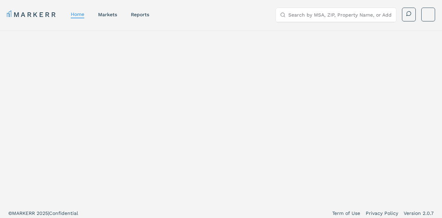  Describe the element at coordinates (77, 14) in the screenshot. I see `a: home` at that location.